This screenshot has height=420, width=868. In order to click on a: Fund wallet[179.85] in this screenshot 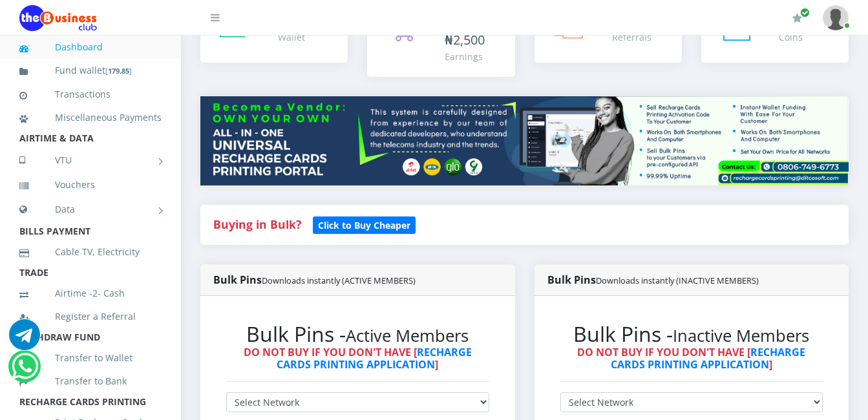, I will do `click(91, 70)`.